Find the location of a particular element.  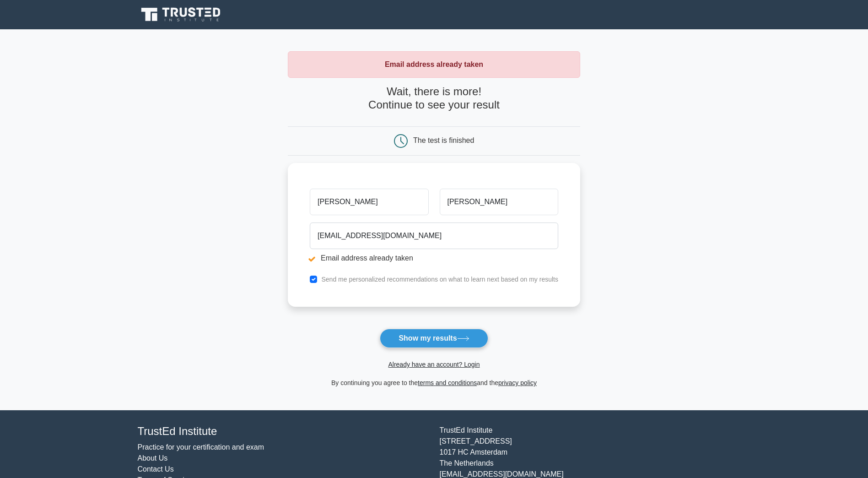

a: Already have an account? Login is located at coordinates (434, 364).